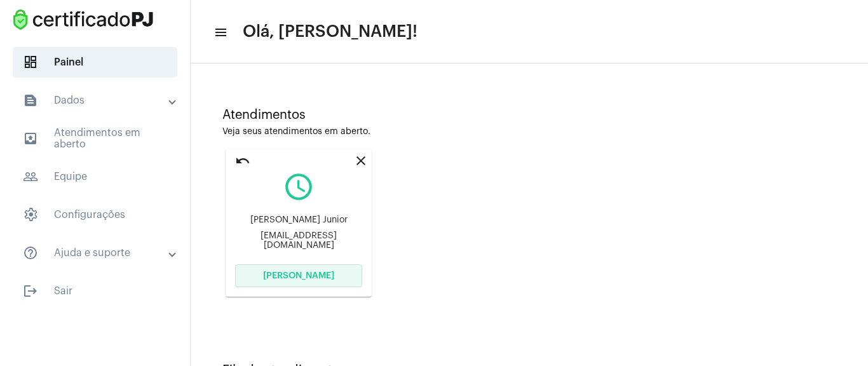 The width and height of the screenshot is (868, 366). What do you see at coordinates (83, 19) in the screenshot?
I see `img: fba4626d-73b5-6c3e-879c-9397d3eee438.png` at bounding box center [83, 19].